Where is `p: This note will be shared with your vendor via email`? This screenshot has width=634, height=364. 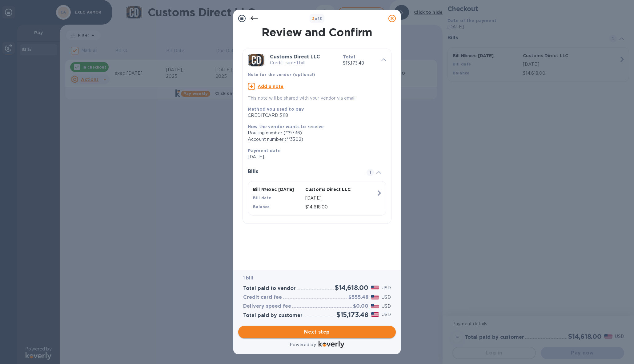
p: This note will be shared with your vendor via email is located at coordinates (317, 98).